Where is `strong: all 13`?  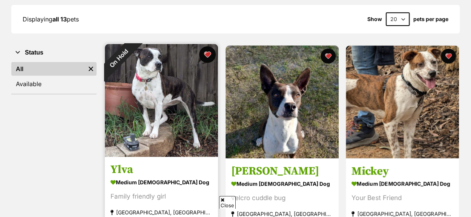
strong: all 13 is located at coordinates (60, 19).